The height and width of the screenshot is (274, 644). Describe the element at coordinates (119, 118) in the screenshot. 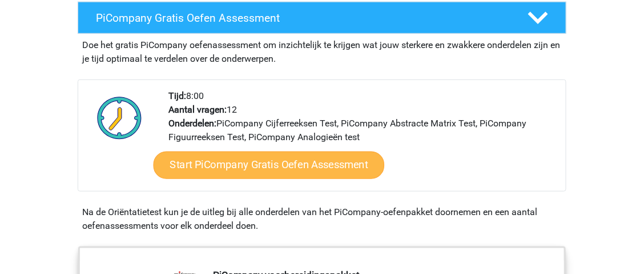

I see `img: Klok` at that location.